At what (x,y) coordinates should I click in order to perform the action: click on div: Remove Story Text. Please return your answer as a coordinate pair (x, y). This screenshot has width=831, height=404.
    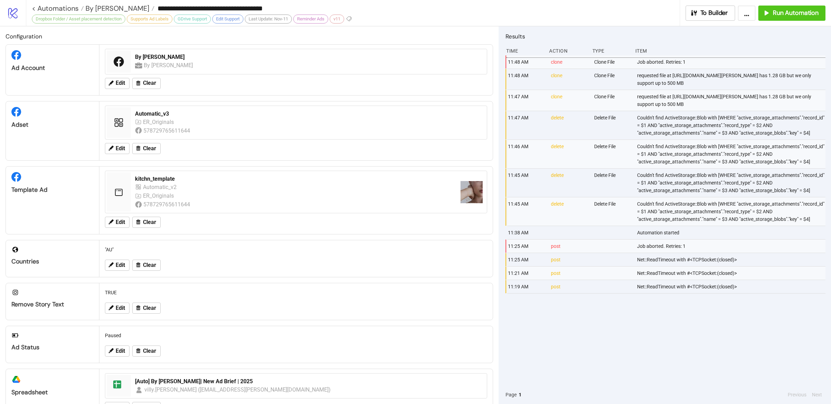
    Looking at the image, I should click on (52, 304).